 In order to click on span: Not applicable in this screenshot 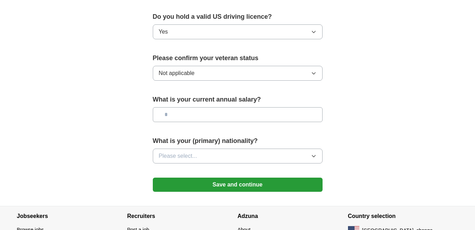, I will do `click(176, 73)`.